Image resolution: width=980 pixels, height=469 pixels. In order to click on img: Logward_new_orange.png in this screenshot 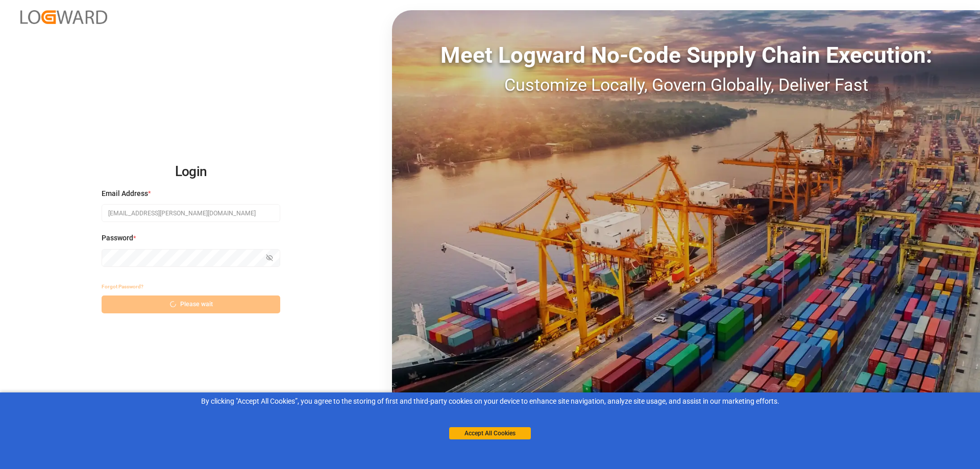, I will do `click(64, 17)`.